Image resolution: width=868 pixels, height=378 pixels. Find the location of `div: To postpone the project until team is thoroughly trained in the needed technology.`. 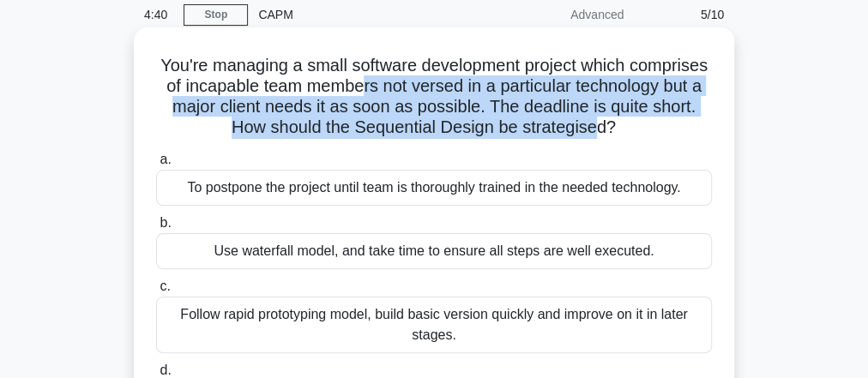

div: To postpone the project until team is thoroughly trained in the needed technology. is located at coordinates (434, 188).